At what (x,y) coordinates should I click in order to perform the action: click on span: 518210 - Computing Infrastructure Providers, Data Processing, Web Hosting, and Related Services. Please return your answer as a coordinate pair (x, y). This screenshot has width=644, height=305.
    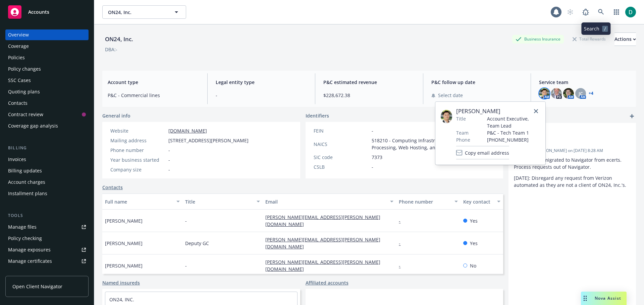
    Looking at the image, I should click on (433, 144).